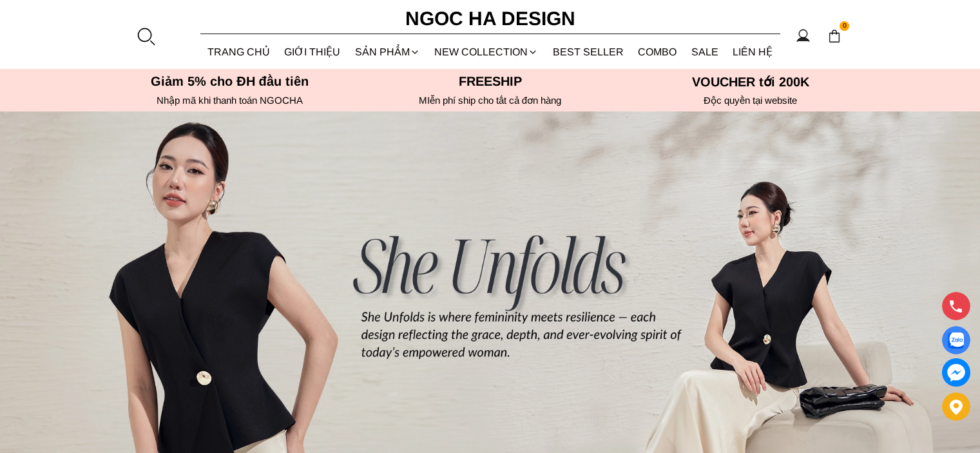 This screenshot has width=980, height=453. I want to click on font: Freeship, so click(490, 81).